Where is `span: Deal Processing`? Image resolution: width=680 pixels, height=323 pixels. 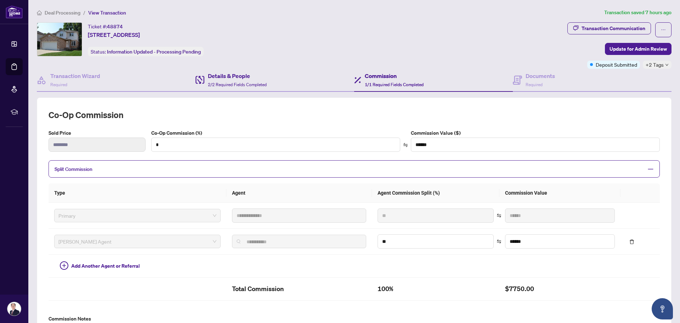 span: Deal Processing is located at coordinates (62, 13).